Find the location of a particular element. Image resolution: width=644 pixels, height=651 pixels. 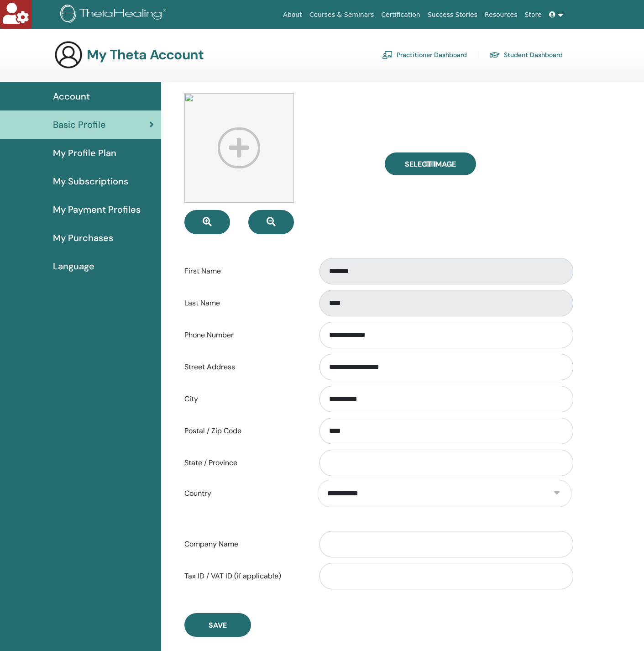

span: My Purchases is located at coordinates (83, 238).